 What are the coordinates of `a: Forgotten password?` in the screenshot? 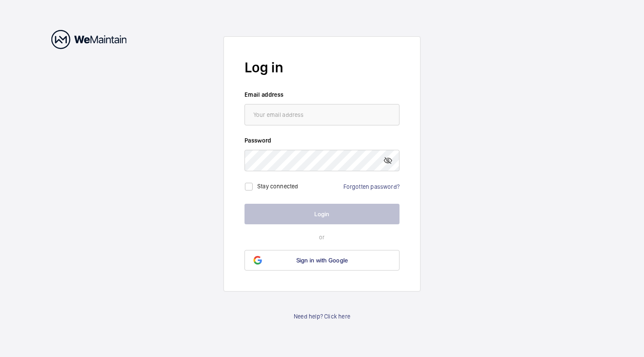 It's located at (371, 186).